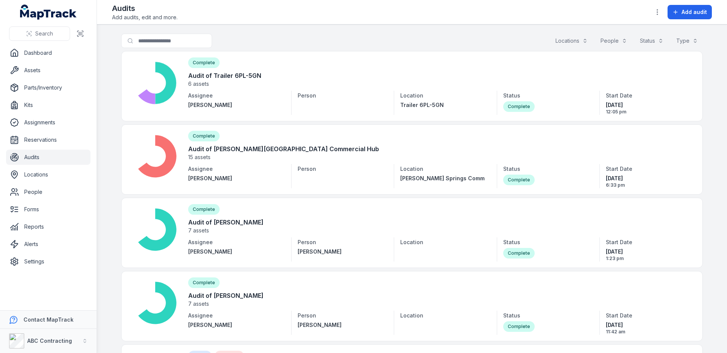  Describe the element at coordinates (44, 34) in the screenshot. I see `span: Search` at that location.